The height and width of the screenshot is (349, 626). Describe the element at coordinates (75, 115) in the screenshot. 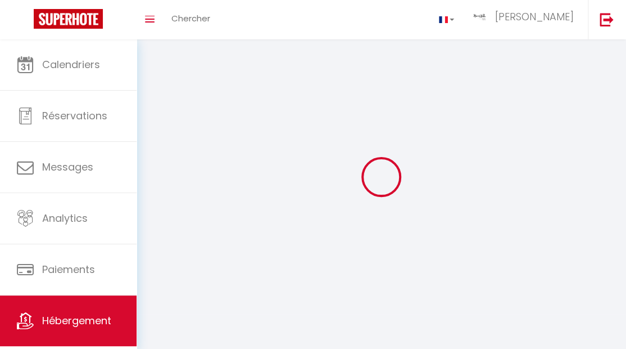

I see `span: Réservations` at that location.